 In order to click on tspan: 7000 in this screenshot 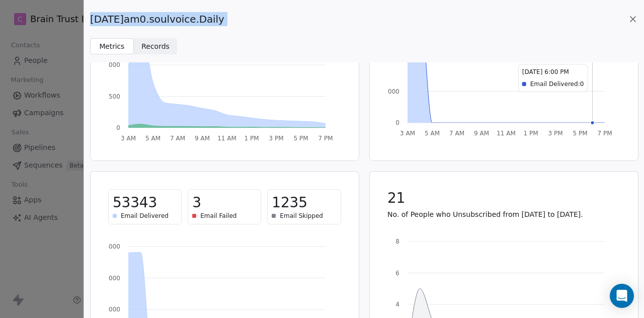, I will do `click(391, 92)`.